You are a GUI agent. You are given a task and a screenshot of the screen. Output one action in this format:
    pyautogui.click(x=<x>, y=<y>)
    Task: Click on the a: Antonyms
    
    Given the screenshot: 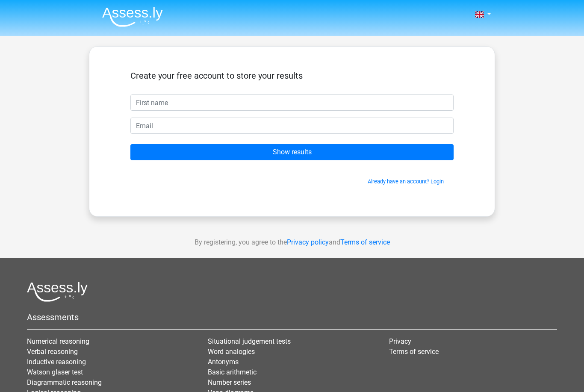 What is the action you would take?
    pyautogui.click(x=223, y=361)
    